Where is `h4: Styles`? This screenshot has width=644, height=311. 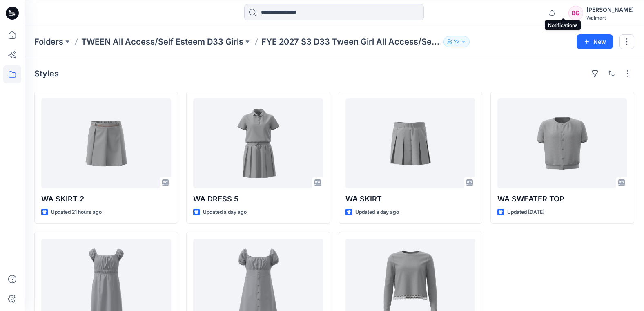 h4: Styles is located at coordinates (47, 74).